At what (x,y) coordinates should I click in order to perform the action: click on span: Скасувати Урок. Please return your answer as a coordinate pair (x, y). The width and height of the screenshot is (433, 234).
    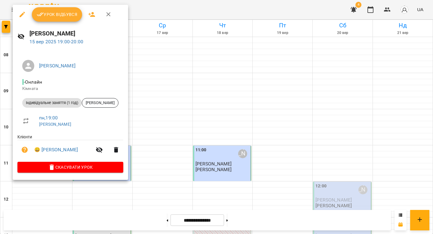
    Looking at the image, I should click on (70, 167).